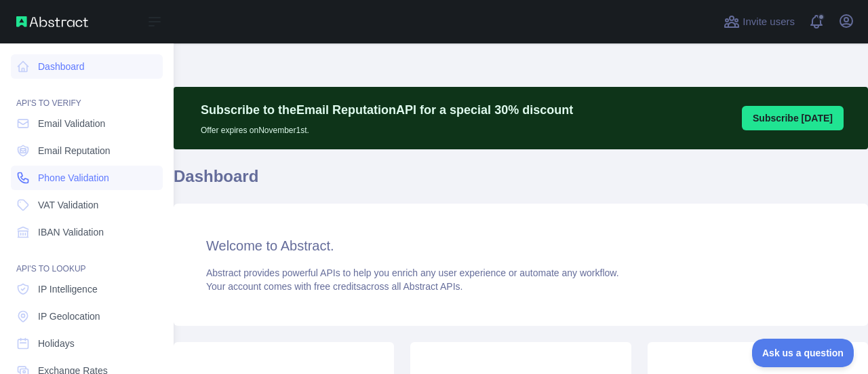 The width and height of the screenshot is (868, 374). I want to click on img: Abstract API, so click(52, 22).